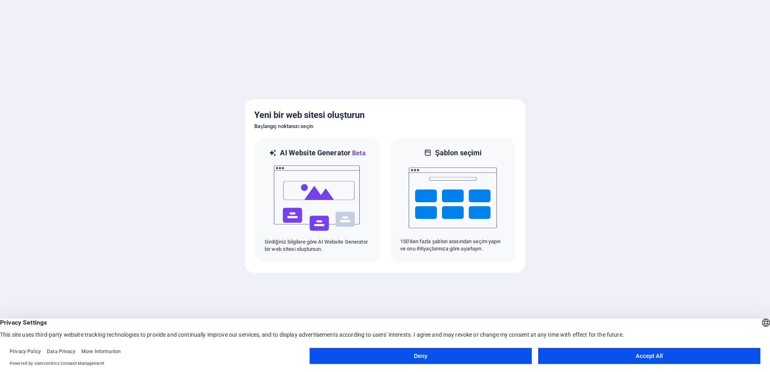  What do you see at coordinates (385, 126) in the screenshot?
I see `h6: Başlangıç noktanızı seçin` at bounding box center [385, 126].